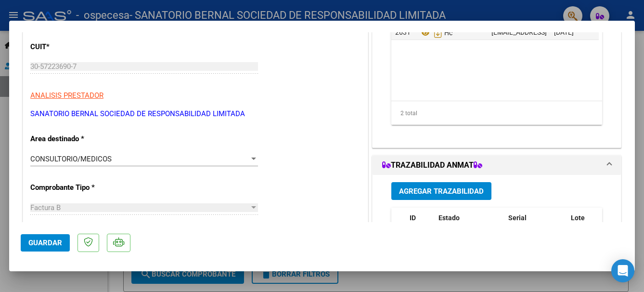 The height and width of the screenshot is (292, 644). I want to click on span: ID, so click(412, 218).